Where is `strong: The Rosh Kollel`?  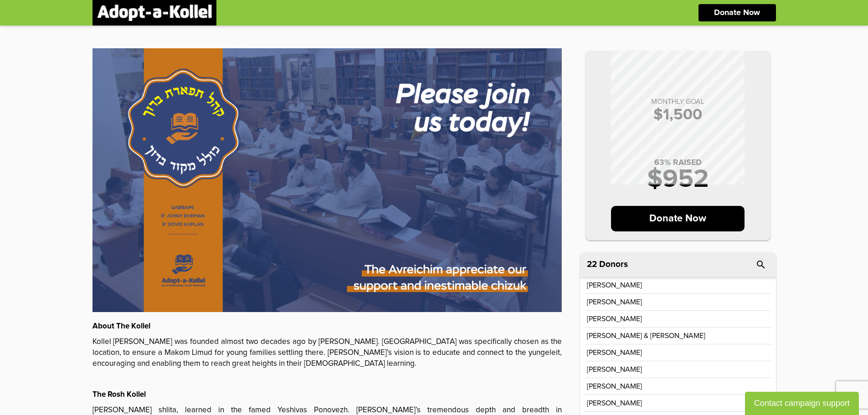
strong: The Rosh Kollel is located at coordinates (119, 395).